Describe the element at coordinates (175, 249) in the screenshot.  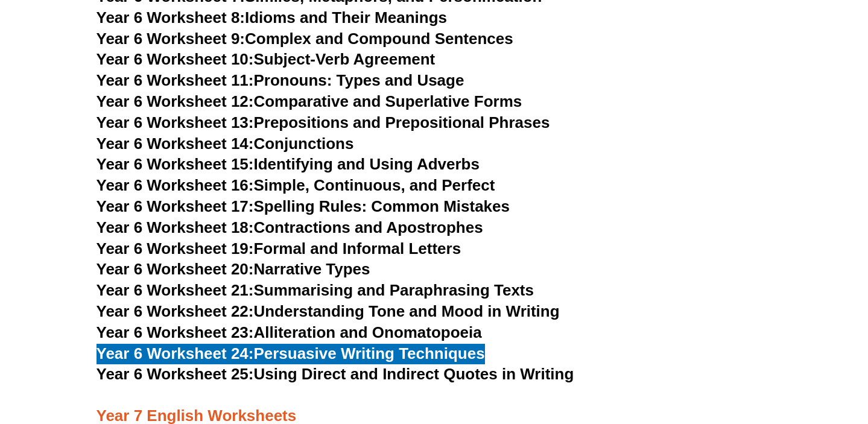
I see `span: Year 6 Worksheet 19:` at that location.